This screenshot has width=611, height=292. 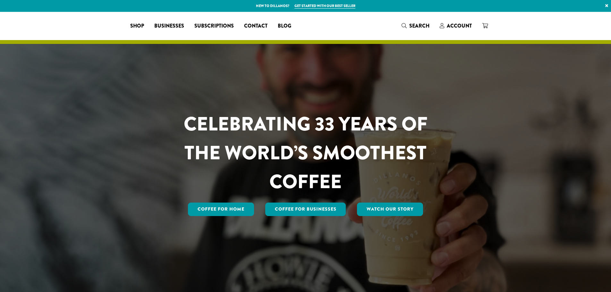 What do you see at coordinates (325, 6) in the screenshot?
I see `a: Get started with our best seller` at bounding box center [325, 6].